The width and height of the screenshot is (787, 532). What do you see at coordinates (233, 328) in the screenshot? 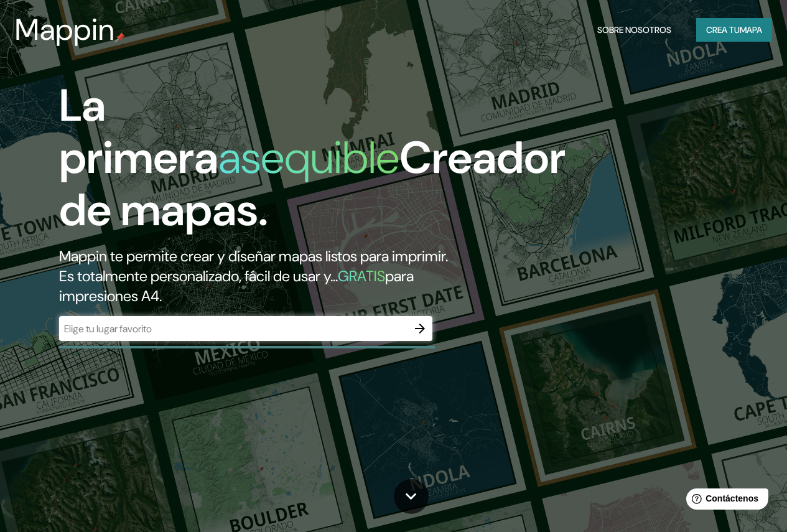
I see `input: Elige tu lugar favorito` at bounding box center [233, 328].